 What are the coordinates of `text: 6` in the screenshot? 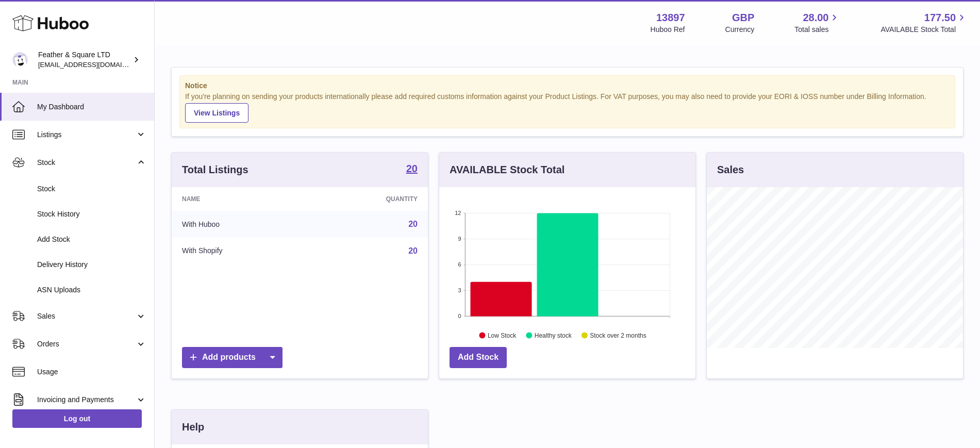 It's located at (459, 265).